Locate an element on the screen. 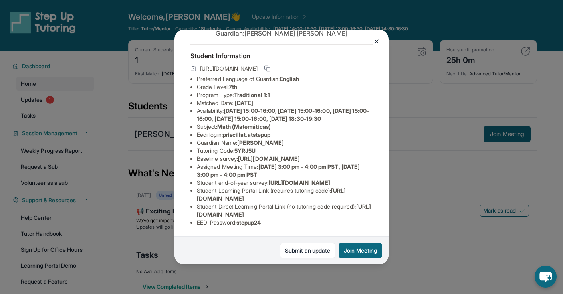 This screenshot has height=294, width=563. span: Math (Matemáticas) is located at coordinates (244, 127).